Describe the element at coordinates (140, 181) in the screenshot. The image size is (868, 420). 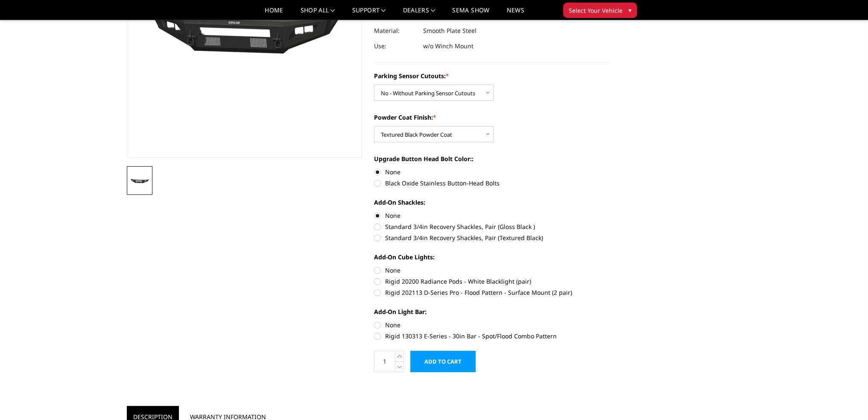
I see `img: 2023-2025 Ford F450-550 - A2L Series - Base Front Bumper` at that location.